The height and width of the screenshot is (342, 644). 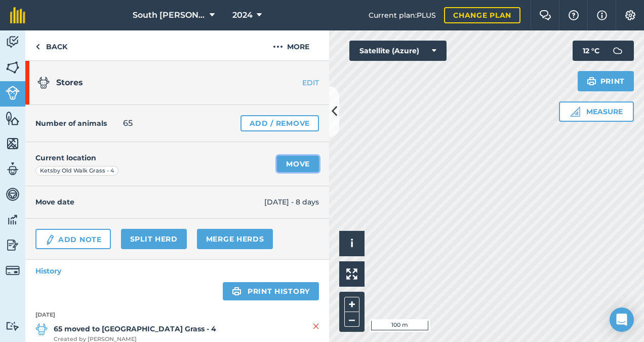 I want to click on a: Change plan, so click(x=483, y=15).